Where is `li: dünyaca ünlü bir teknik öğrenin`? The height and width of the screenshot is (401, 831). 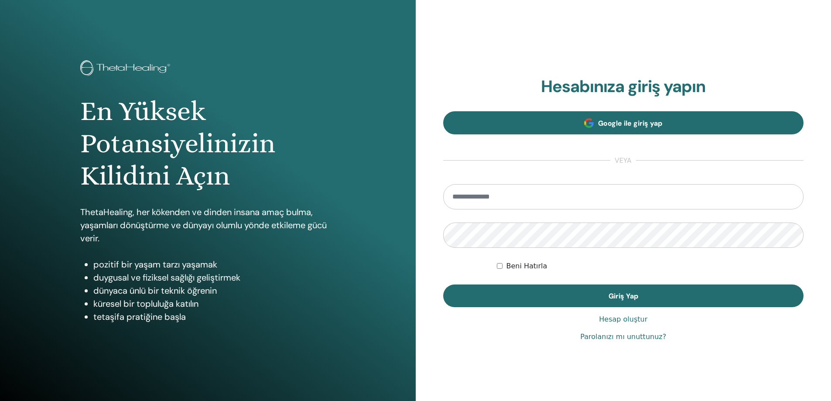 li: dünyaca ünlü bir teknik öğrenin is located at coordinates (214, 291).